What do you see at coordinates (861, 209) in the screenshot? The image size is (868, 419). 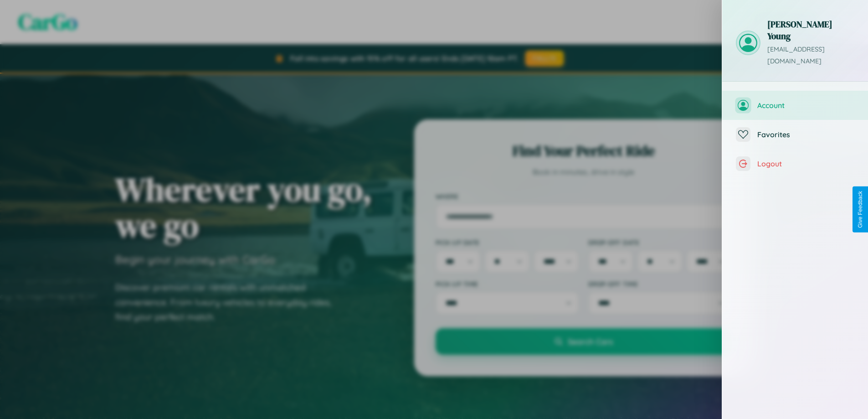 I see `div: Give Feedback` at bounding box center [861, 209].